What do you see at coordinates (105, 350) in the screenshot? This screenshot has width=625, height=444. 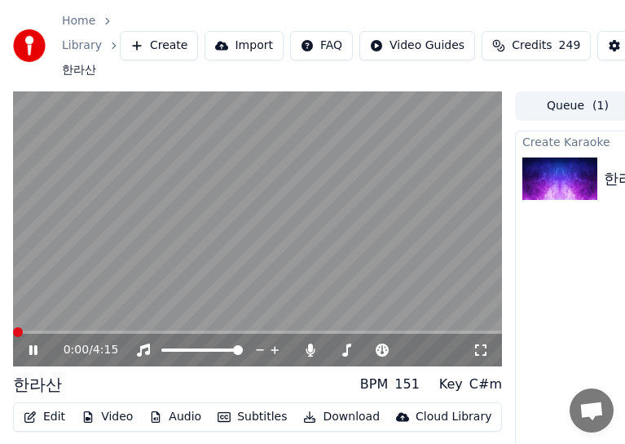 I see `span: 4:15` at bounding box center [105, 350].